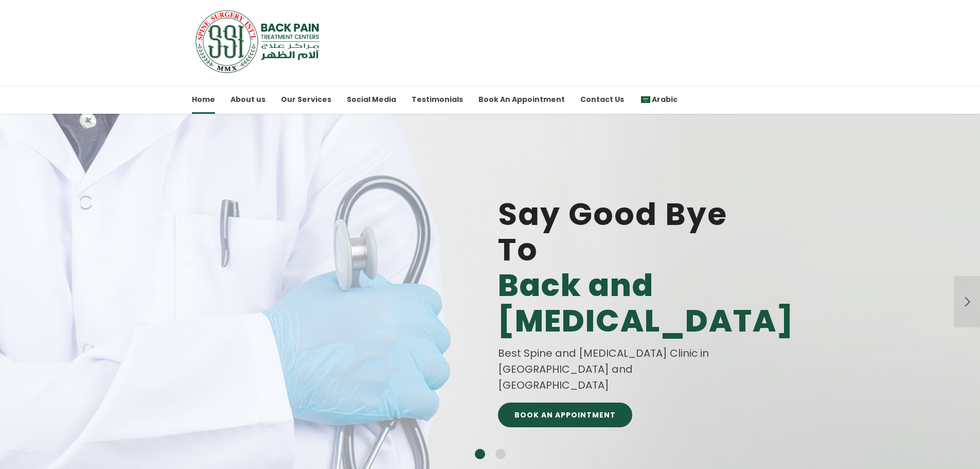 This screenshot has width=980, height=469. What do you see at coordinates (480, 454) in the screenshot?
I see `button: 1` at bounding box center [480, 454].